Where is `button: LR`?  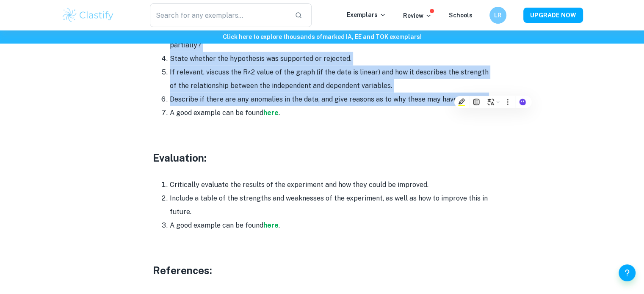 button: LR is located at coordinates (498, 15).